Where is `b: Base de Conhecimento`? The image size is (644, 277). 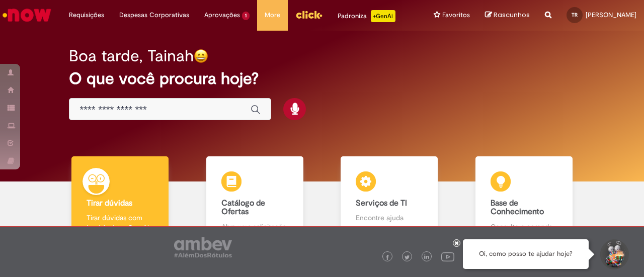
b: Base de Conhecimento is located at coordinates (517, 207).